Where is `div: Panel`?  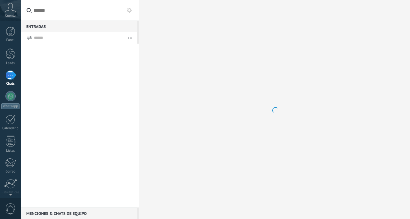
div: Panel is located at coordinates (11, 40).